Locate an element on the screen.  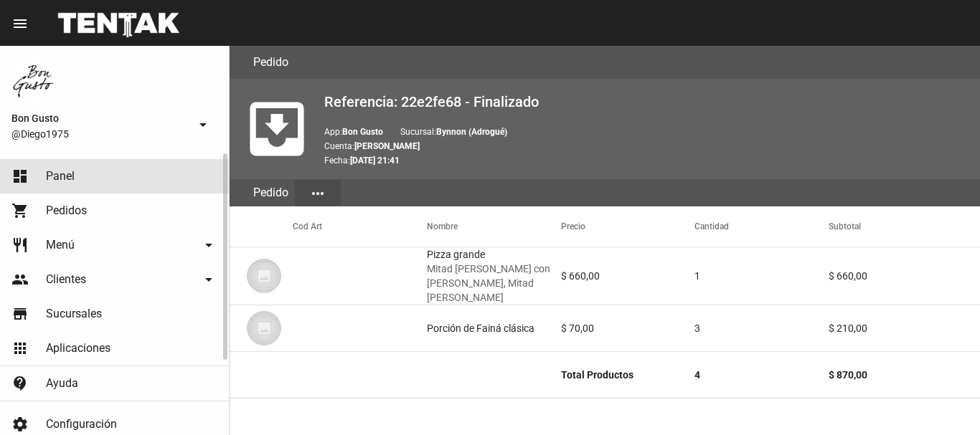
mat-icon: settings is located at coordinates (20, 425).